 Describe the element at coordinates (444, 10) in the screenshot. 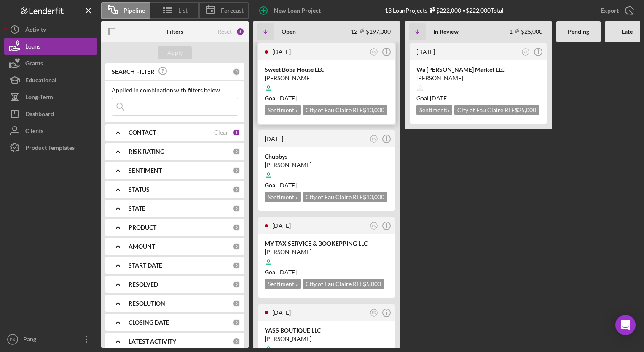

I see `div: $222,000` at that location.